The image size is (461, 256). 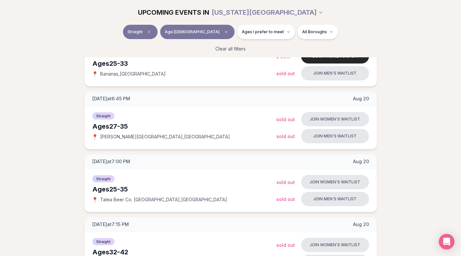 I want to click on span: UPCOMING EVENTS IN, so click(x=173, y=12).